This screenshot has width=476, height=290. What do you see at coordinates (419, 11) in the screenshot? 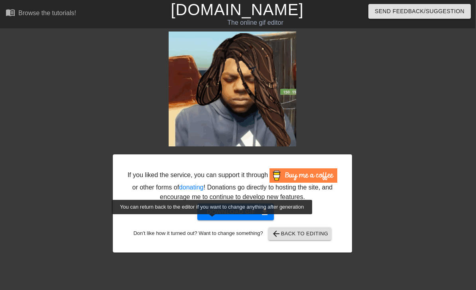
I see `span: Send Feedback/Suggestion` at bounding box center [419, 11].